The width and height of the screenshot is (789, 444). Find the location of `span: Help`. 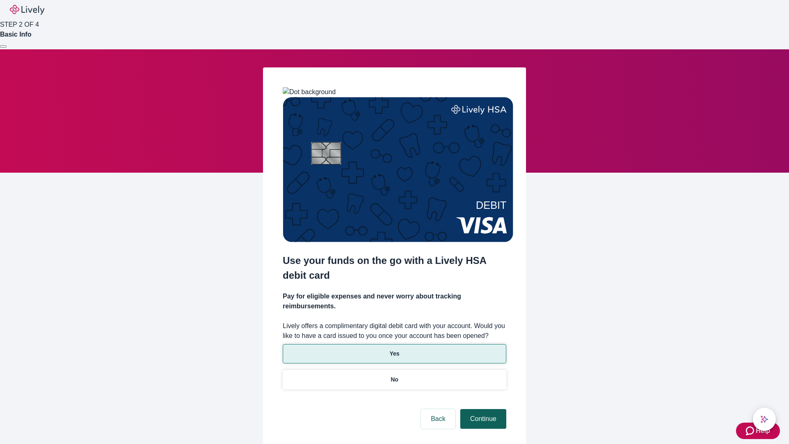

span: Help is located at coordinates (762, 430).